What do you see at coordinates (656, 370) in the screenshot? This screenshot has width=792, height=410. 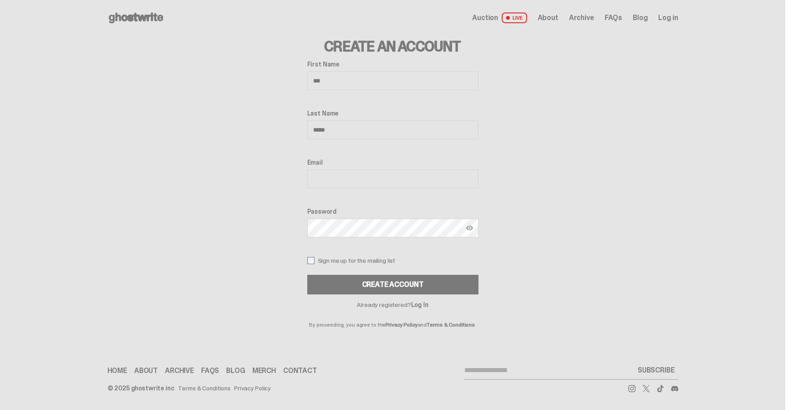 I see `button: SUBSCRIBE` at bounding box center [656, 370].